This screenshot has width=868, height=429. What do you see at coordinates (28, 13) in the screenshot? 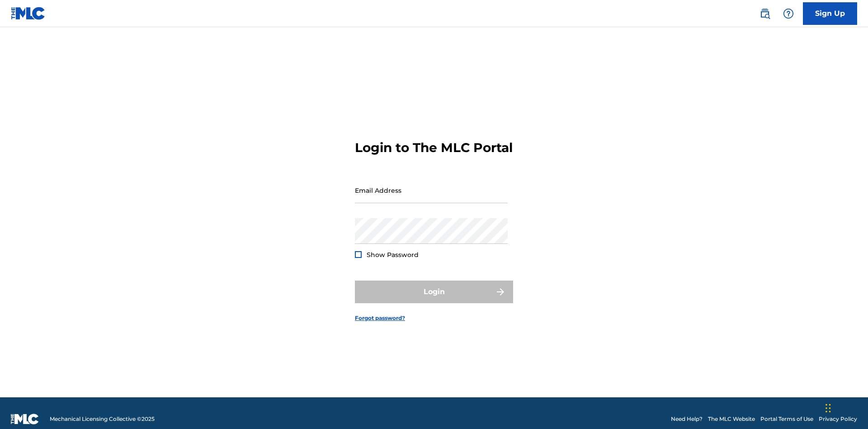
I see `img: MLC Logo` at bounding box center [28, 13].